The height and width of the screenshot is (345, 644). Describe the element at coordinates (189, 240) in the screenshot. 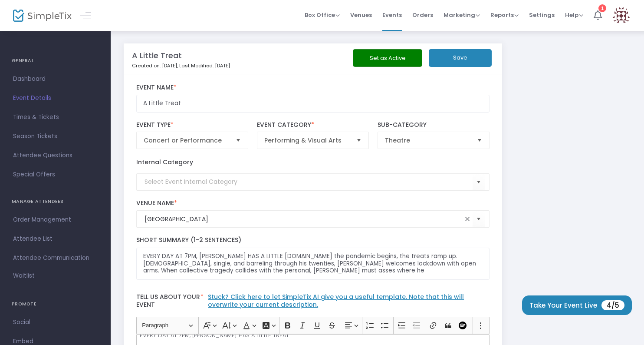

I see `span: Short Summary (1-2 Sentences)` at that location.